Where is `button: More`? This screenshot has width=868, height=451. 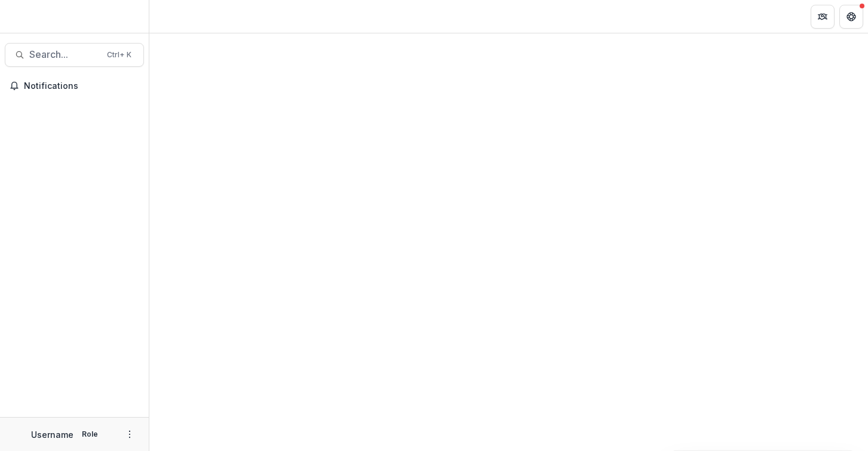
button: More is located at coordinates (130, 435).